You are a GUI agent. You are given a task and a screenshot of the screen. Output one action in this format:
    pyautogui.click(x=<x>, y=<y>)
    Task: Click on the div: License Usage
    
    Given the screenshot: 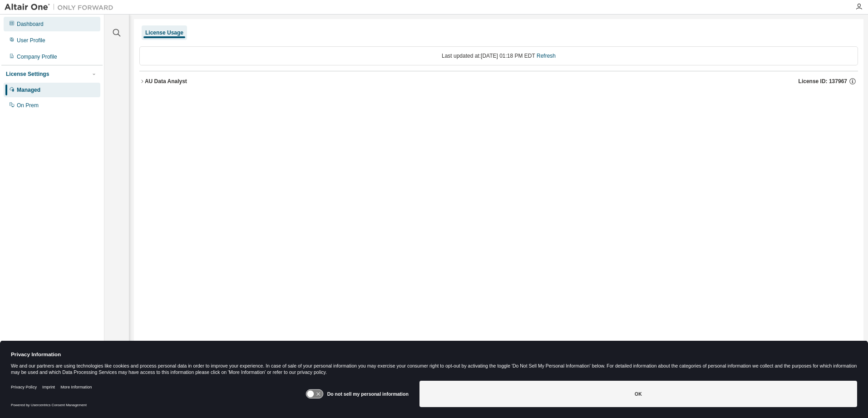 What is the action you would take?
    pyautogui.click(x=164, y=33)
    